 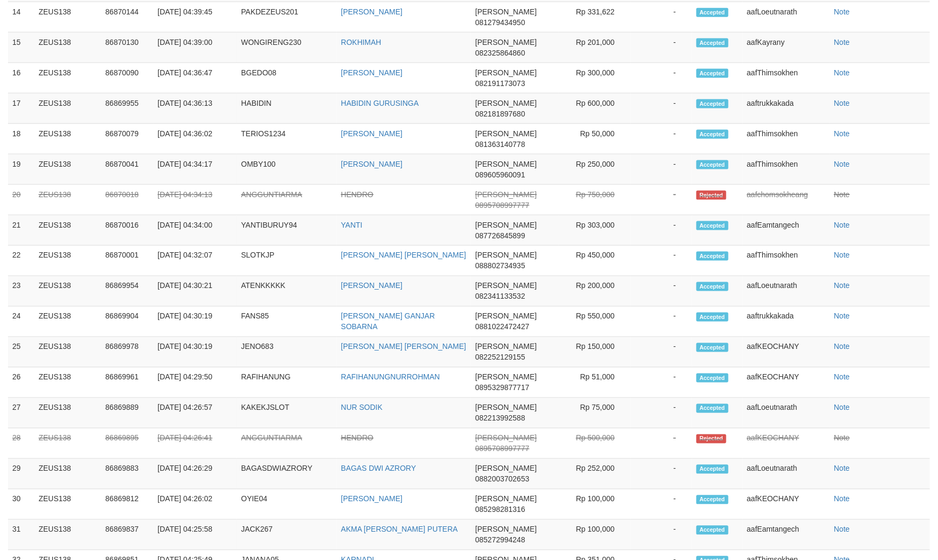 I want to click on a: RAFIHANUNGNURROHMAN, so click(x=390, y=377).